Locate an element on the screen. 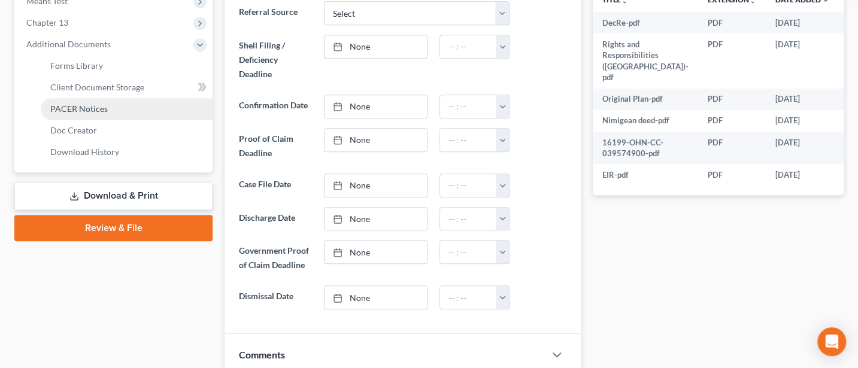 Image resolution: width=858 pixels, height=368 pixels. span: Chapter 13 is located at coordinates (47, 22).